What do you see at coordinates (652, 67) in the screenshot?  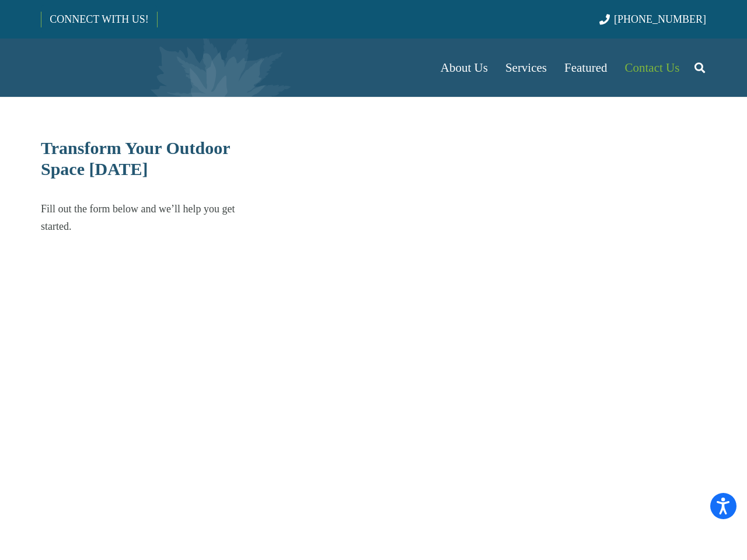 I see `span: Contact Us` at bounding box center [652, 67].